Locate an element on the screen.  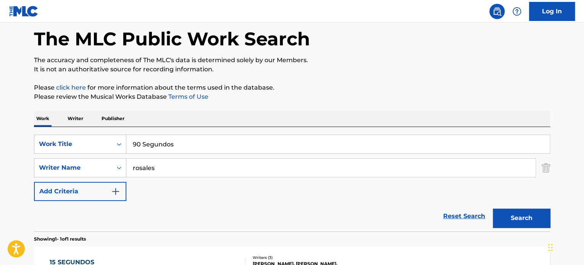
img: MLC Logo is located at coordinates (24, 11).